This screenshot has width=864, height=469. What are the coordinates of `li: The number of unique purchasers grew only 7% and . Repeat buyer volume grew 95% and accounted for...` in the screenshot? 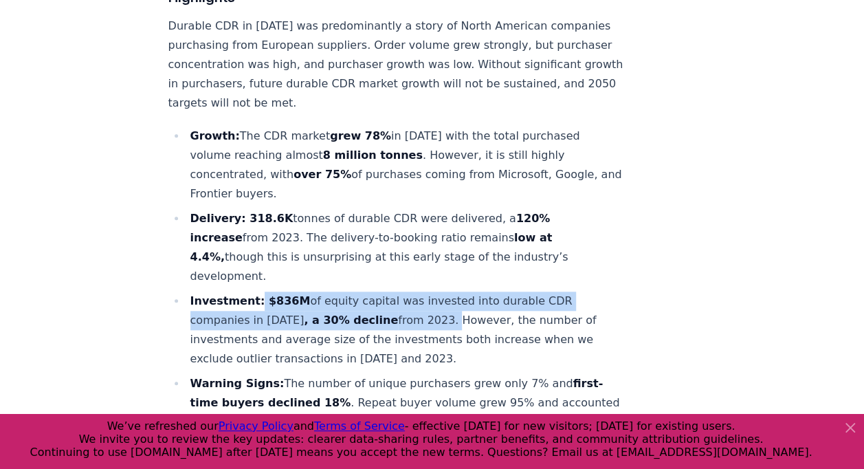 It's located at (405, 413).